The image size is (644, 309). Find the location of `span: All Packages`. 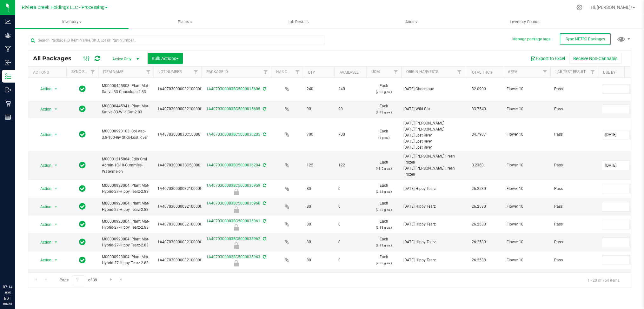

span: All Packages is located at coordinates (55, 59).